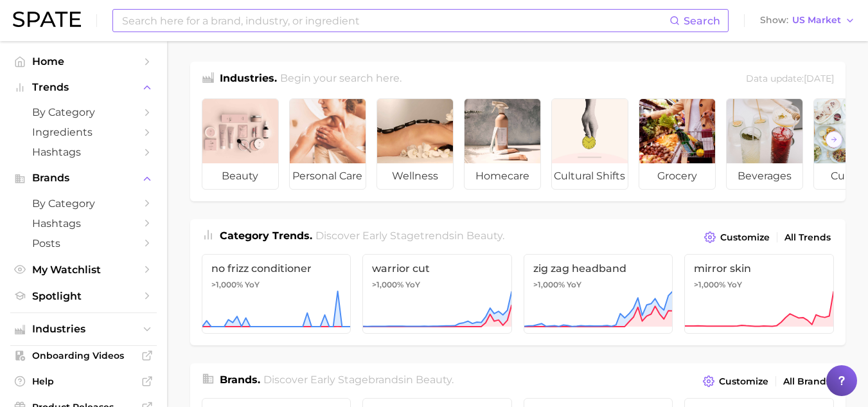 This screenshot has width=868, height=407. I want to click on span: US Market, so click(816, 20).